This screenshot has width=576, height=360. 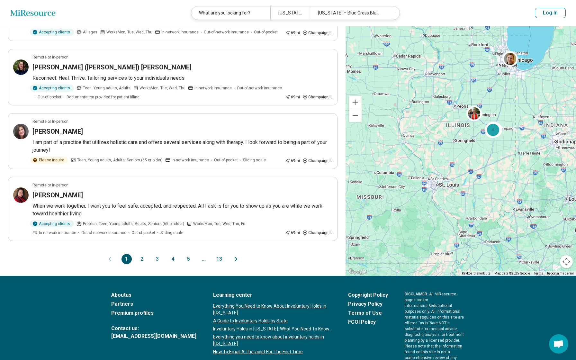 I want to click on button: Zoom in, so click(x=355, y=102).